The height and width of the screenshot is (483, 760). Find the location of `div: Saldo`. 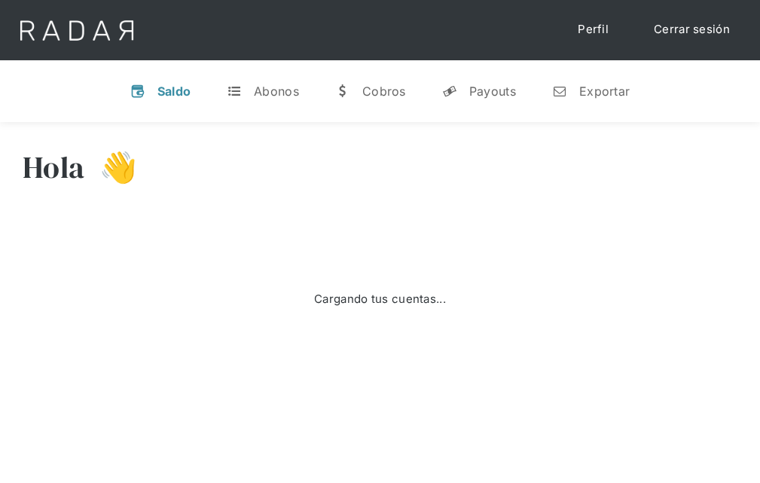

div: Saldo is located at coordinates (174, 91).